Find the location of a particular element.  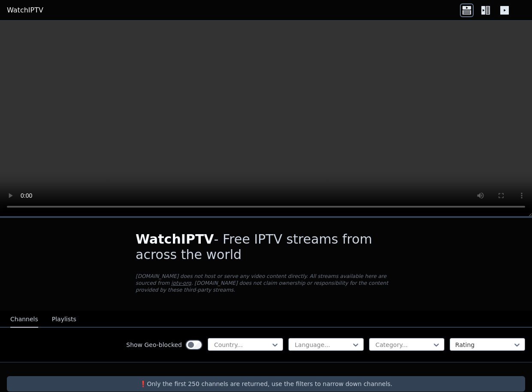

a: WatchIPTV is located at coordinates (25, 10).